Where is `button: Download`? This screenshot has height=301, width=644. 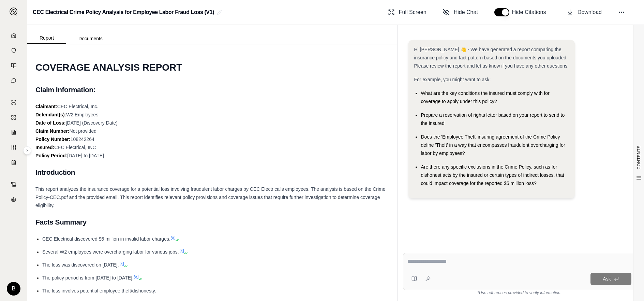 button: Download is located at coordinates (584, 12).